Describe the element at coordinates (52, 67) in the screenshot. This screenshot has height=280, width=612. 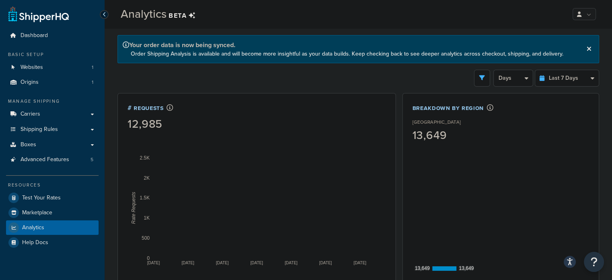
I see `a: Websites1` at that location.